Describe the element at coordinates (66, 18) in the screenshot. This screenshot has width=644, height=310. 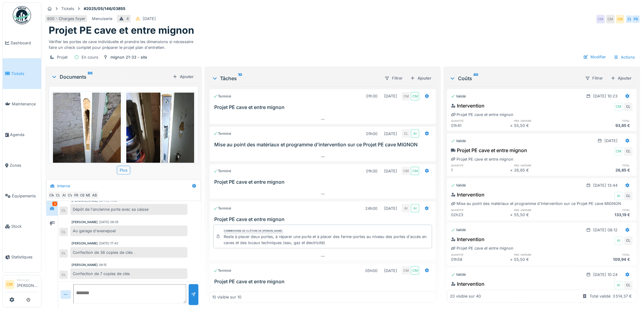
I see `div: 600 - Charges foyer` at that location.